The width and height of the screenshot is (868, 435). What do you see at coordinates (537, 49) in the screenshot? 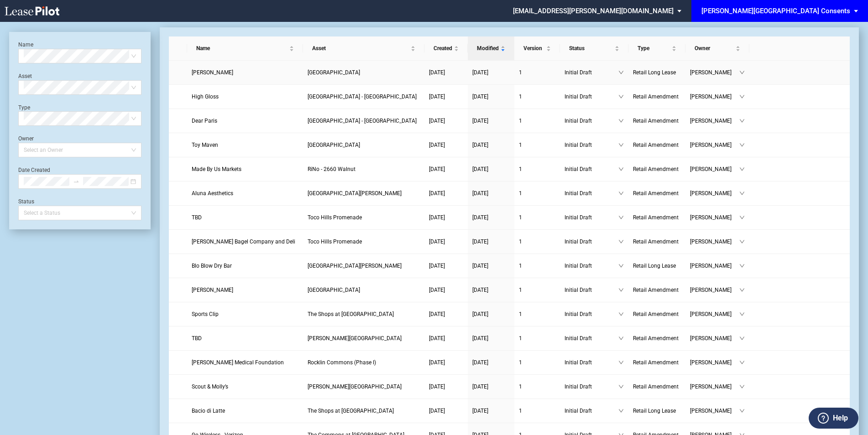
I see `th: Version` at bounding box center [537, 49].